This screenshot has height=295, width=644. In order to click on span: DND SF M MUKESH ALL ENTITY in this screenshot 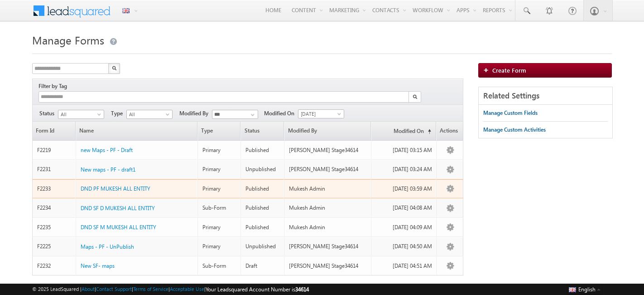, I will do `click(118, 227)`.